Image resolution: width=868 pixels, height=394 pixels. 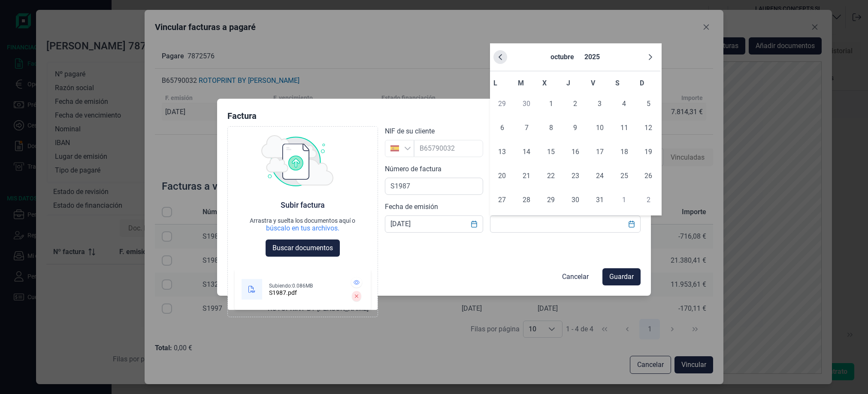 I want to click on td: 06/10/2025, so click(x=502, y=128).